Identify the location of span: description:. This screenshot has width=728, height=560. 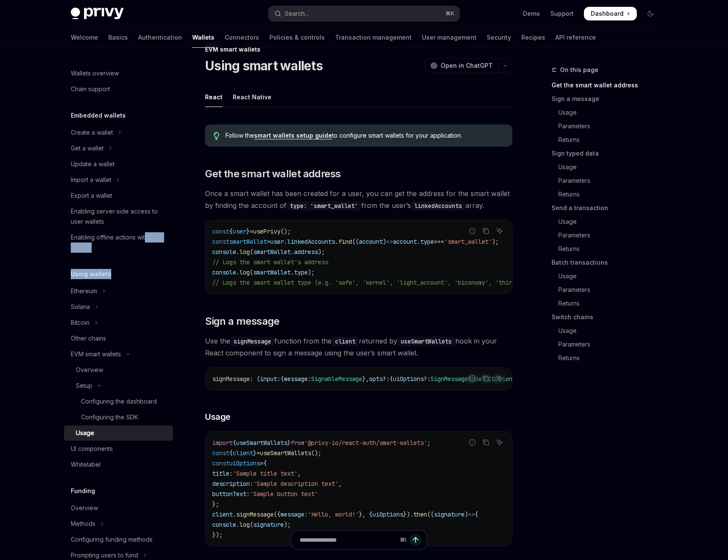
(233, 484).